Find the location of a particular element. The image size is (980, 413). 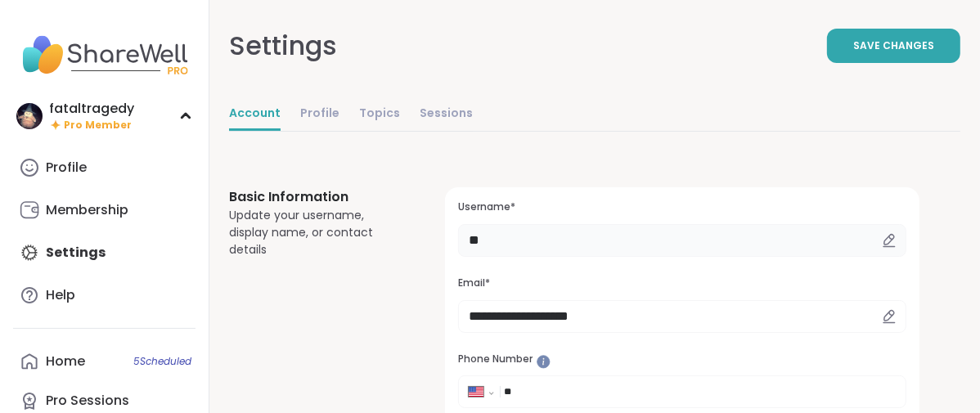

a: Account is located at coordinates (254, 115).